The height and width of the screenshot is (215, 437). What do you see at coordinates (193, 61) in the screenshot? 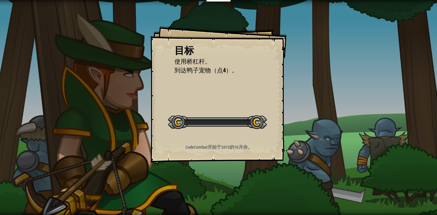
I see `span: 使用桥杠杆。` at bounding box center [193, 61].